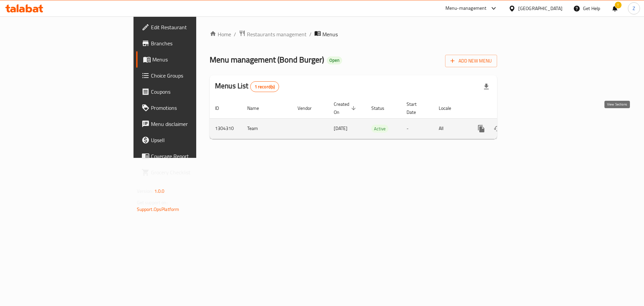  What do you see at coordinates (380, 129) in the screenshot?
I see `span: Active` at bounding box center [380, 129].